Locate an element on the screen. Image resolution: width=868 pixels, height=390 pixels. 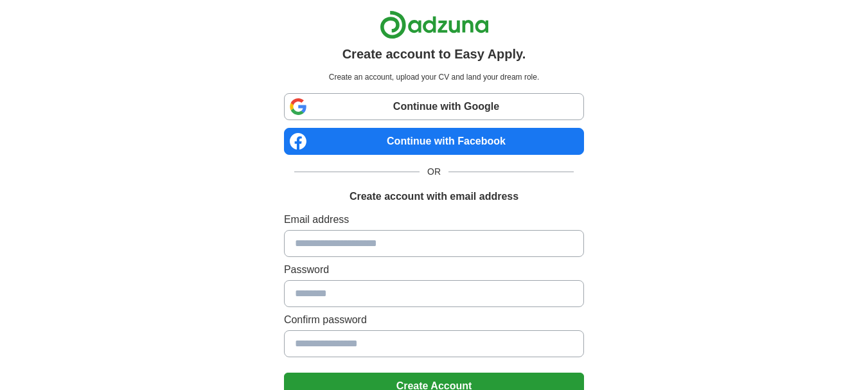
label: Password is located at coordinates (434, 270).